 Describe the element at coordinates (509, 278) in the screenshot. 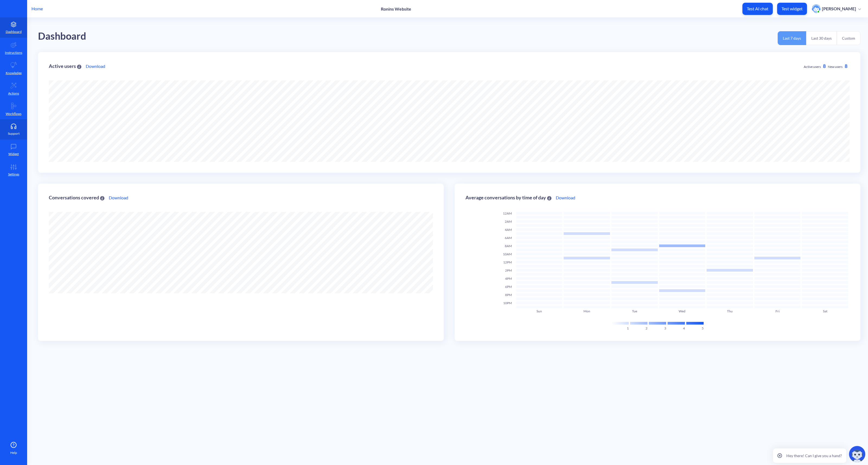

I see `span: 4PM` at that location.